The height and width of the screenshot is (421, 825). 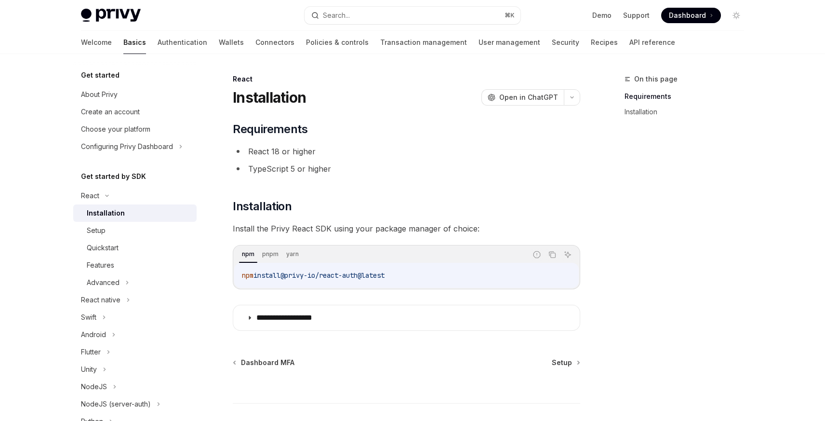 What do you see at coordinates (736, 15) in the screenshot?
I see `button: Toggle dark mode` at bounding box center [736, 15].